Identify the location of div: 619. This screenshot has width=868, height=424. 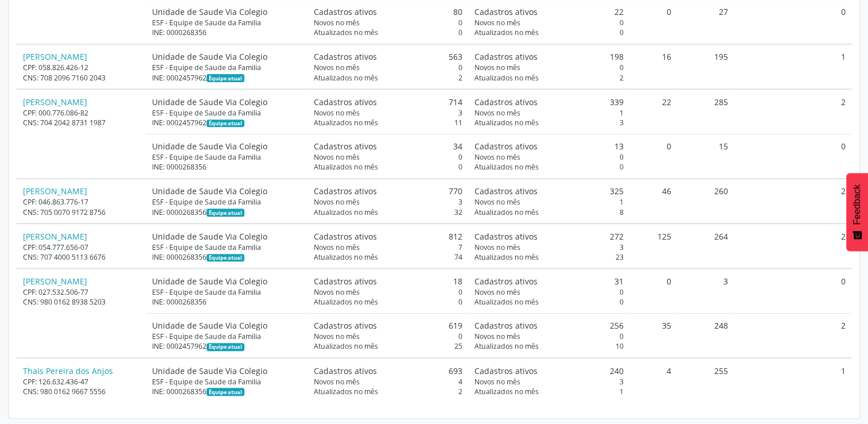
(388, 325).